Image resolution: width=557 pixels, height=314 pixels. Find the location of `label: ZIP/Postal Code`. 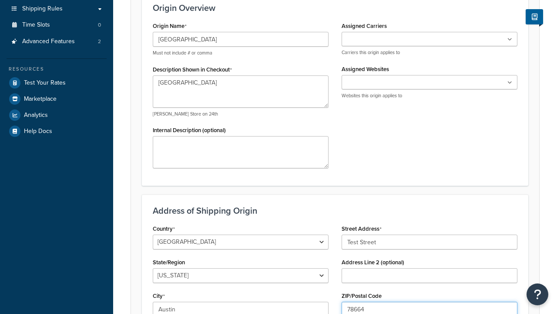

label: ZIP/Postal Code is located at coordinates (362, 295).